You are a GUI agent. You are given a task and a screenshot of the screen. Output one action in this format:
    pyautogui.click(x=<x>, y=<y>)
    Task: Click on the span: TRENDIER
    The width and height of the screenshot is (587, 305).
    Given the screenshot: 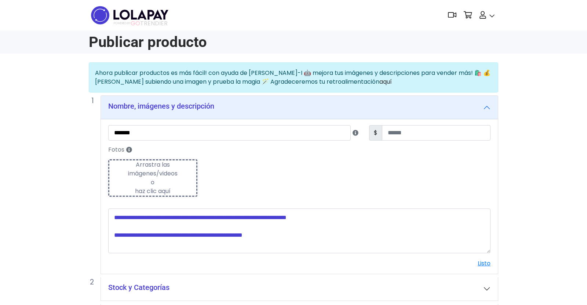 What is the action you would take?
    pyautogui.click(x=140, y=23)
    